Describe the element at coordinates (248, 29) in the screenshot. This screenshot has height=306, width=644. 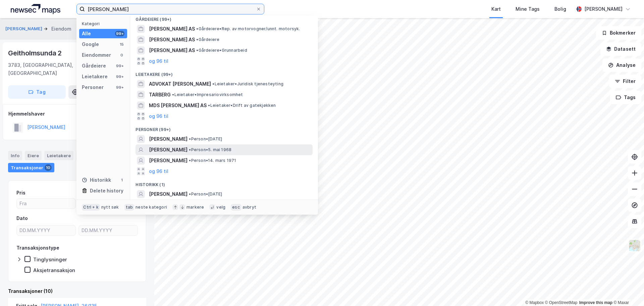
I see `span: Gårdeiere • Rep. av motorvogner/unnt. motorsyk.` at that location.